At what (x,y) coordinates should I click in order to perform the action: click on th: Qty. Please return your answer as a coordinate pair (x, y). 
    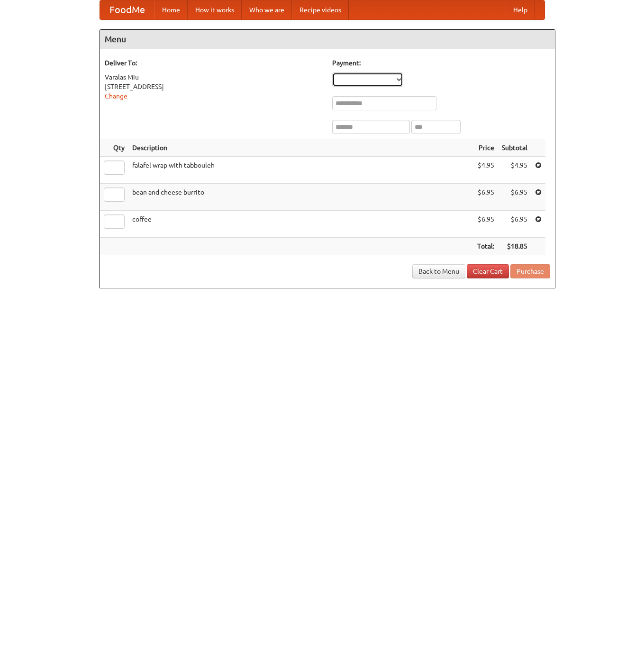
    Looking at the image, I should click on (114, 148).